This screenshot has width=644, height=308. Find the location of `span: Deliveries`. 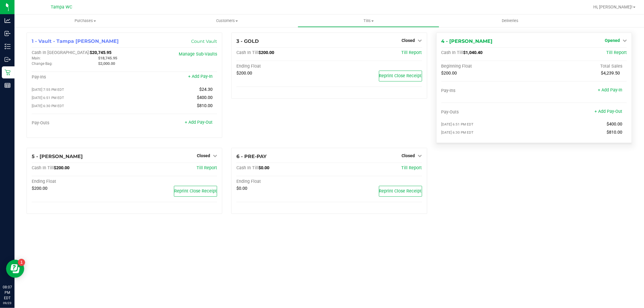

span: Deliveries is located at coordinates (510, 21).